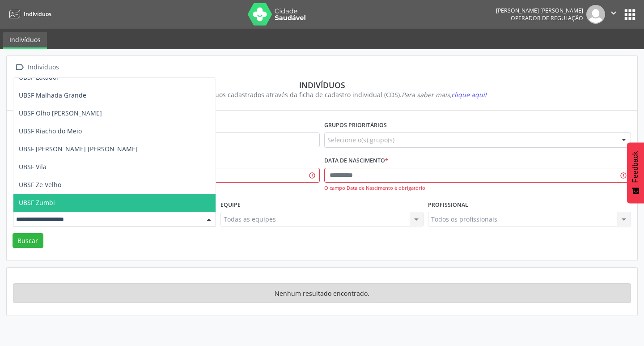 The height and width of the screenshot is (346, 644). Describe the element at coordinates (448, 204) in the screenshot. I see `label: Profissional` at that location.